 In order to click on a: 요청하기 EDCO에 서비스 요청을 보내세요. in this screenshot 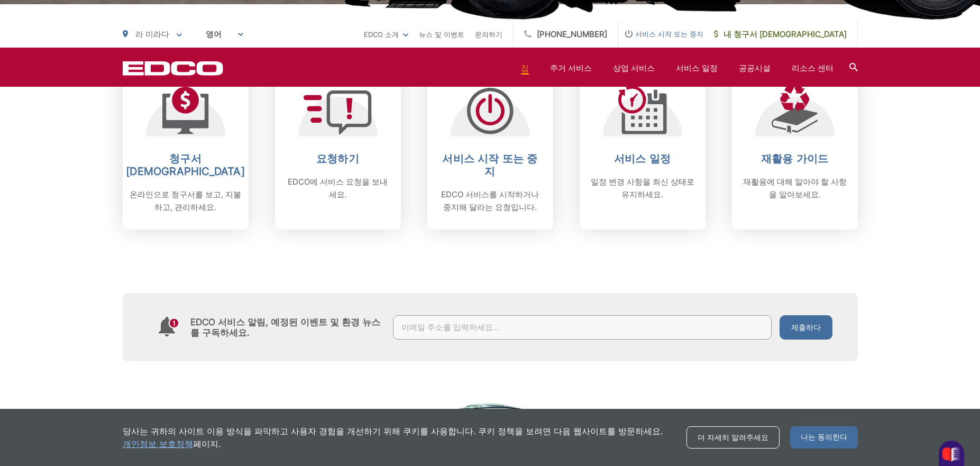, I will do `click(338, 149)`.